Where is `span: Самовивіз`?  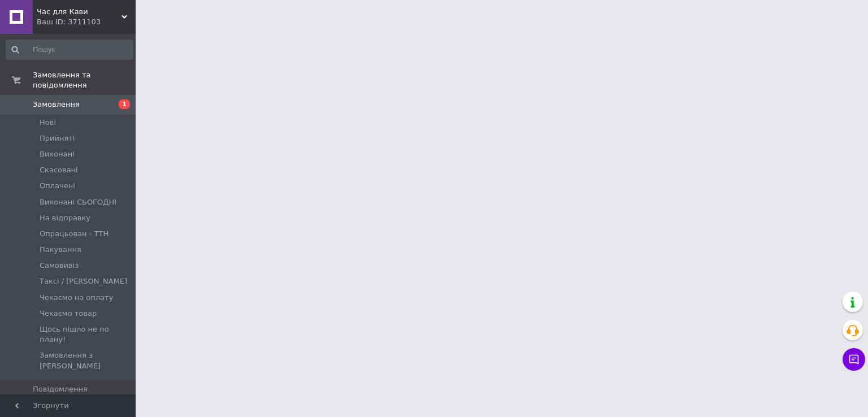
span: Самовивіз is located at coordinates (59, 266).